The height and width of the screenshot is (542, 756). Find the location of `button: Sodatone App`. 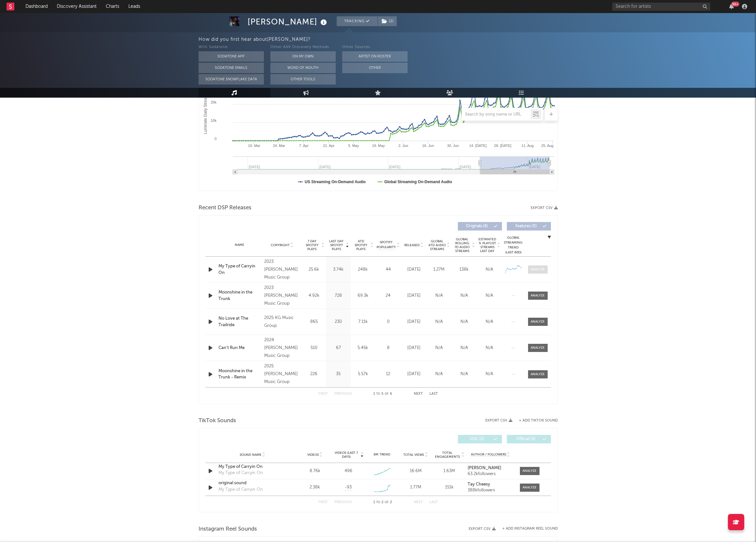

button: Sodatone App is located at coordinates (231, 57).